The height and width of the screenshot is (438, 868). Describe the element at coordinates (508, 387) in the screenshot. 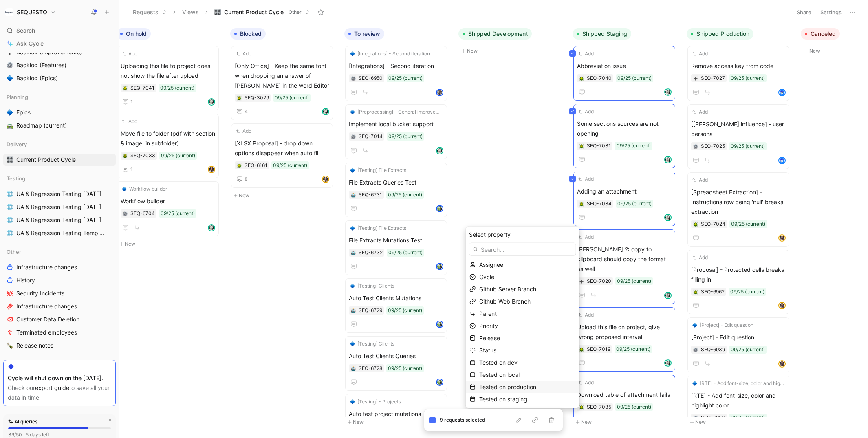

I see `span: Tested on production` at that location.